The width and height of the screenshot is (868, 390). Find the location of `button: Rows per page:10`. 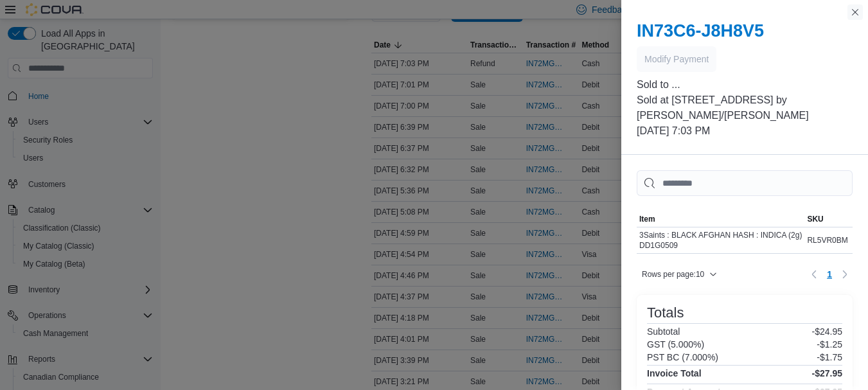

button: Rows per page:10 is located at coordinates (679, 274).